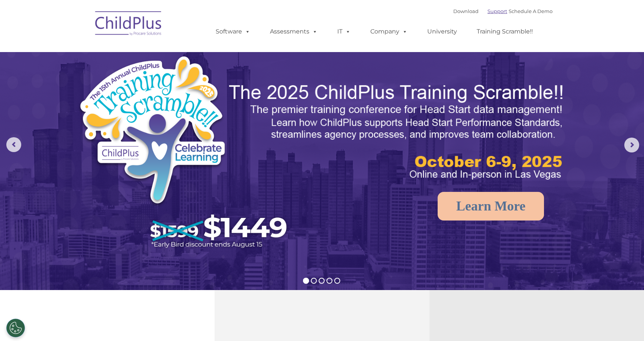 Image resolution: width=644 pixels, height=341 pixels. What do you see at coordinates (531, 11) in the screenshot?
I see `a: Schedule A Demo` at bounding box center [531, 11].